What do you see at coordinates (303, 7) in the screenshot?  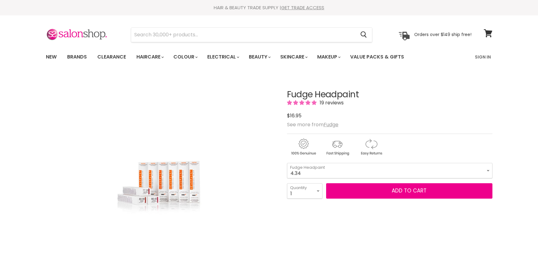 I see `a: GET TRADE ACCESS` at bounding box center [303, 7].